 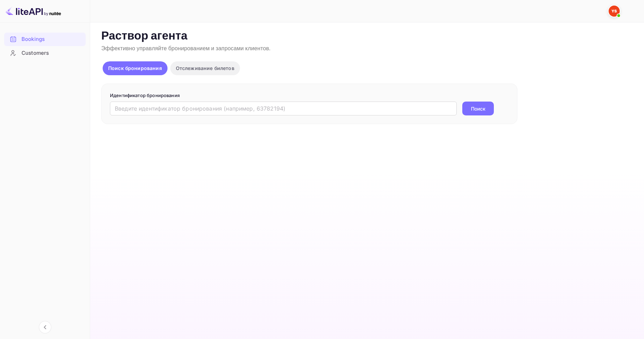 What do you see at coordinates (45, 39) in the screenshot?
I see `a: Bookings` at bounding box center [45, 39].